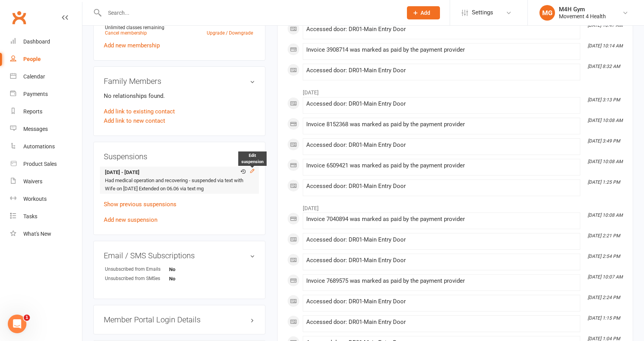 This screenshot has width=644, height=341. I want to click on a: Reports, so click(46, 112).